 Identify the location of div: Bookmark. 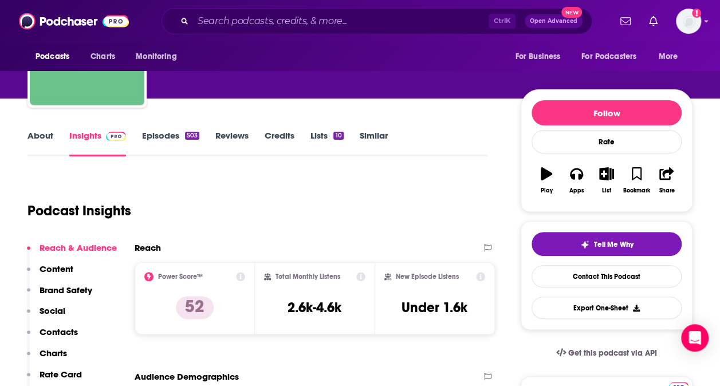
(636, 191).